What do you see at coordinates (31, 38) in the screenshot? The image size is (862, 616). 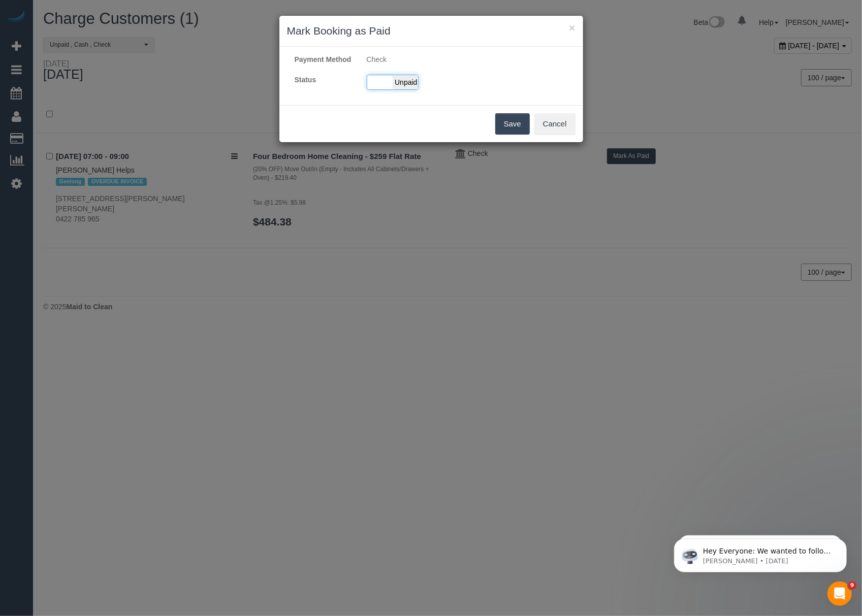 I see `img: Profile image for Ellie` at bounding box center [31, 38].